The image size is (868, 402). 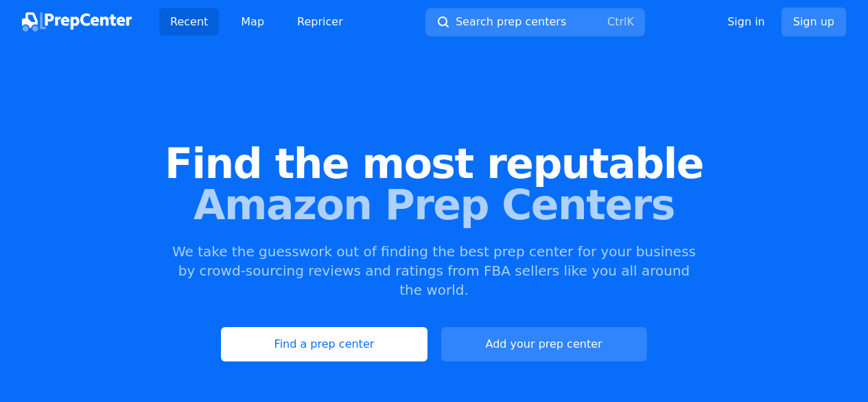 What do you see at coordinates (746, 22) in the screenshot?
I see `a: Sign in` at bounding box center [746, 22].